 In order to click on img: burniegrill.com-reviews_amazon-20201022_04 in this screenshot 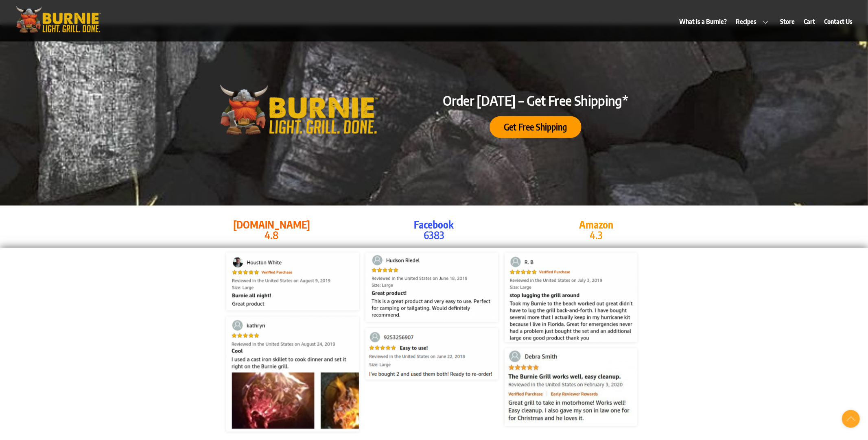, I will do `click(293, 374)`.